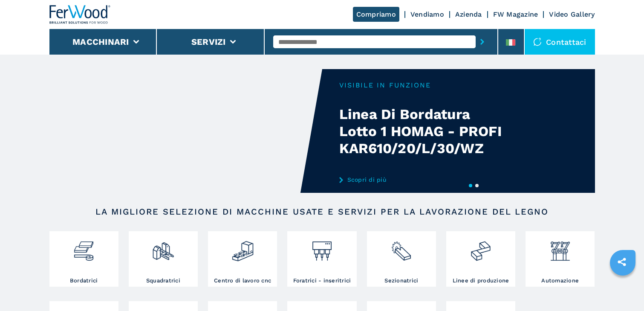 The width and height of the screenshot is (644, 311). What do you see at coordinates (537, 42) in the screenshot?
I see `img: Contattaci` at bounding box center [537, 42].